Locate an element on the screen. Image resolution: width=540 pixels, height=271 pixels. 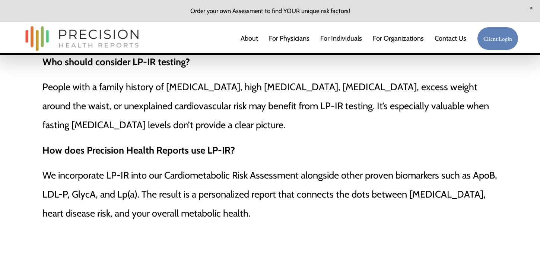
strong: Who should consider LP-IR testing? is located at coordinates (116, 61).